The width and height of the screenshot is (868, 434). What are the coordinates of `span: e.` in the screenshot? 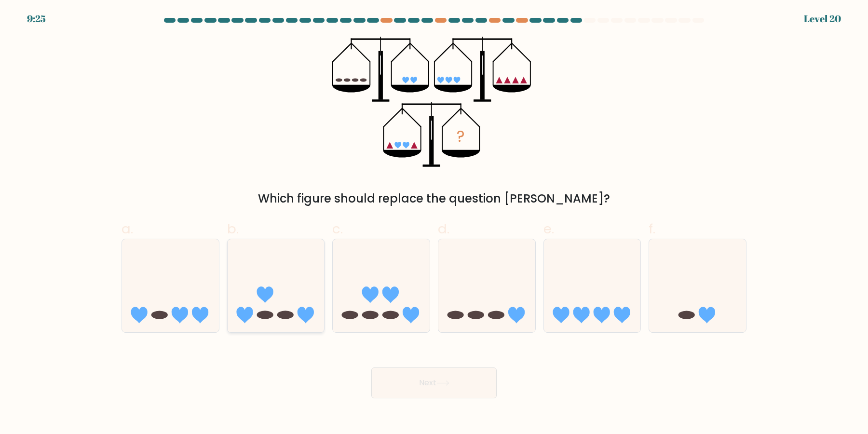 It's located at (549, 229).